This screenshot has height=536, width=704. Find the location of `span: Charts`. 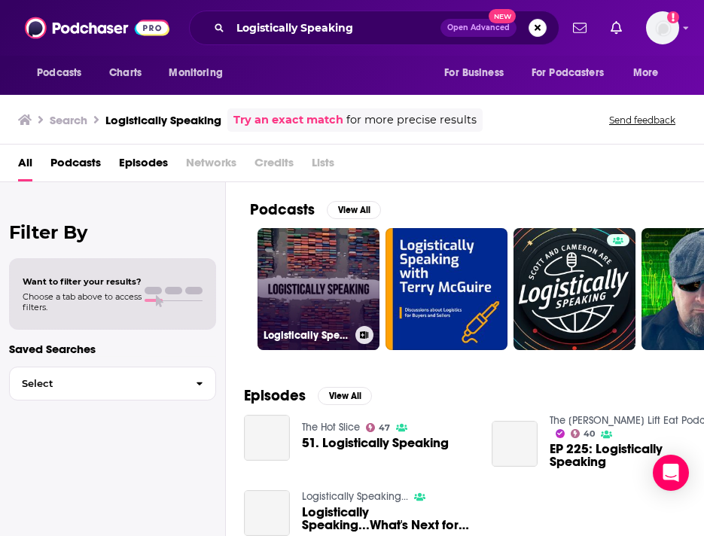

span: Charts is located at coordinates (125, 73).